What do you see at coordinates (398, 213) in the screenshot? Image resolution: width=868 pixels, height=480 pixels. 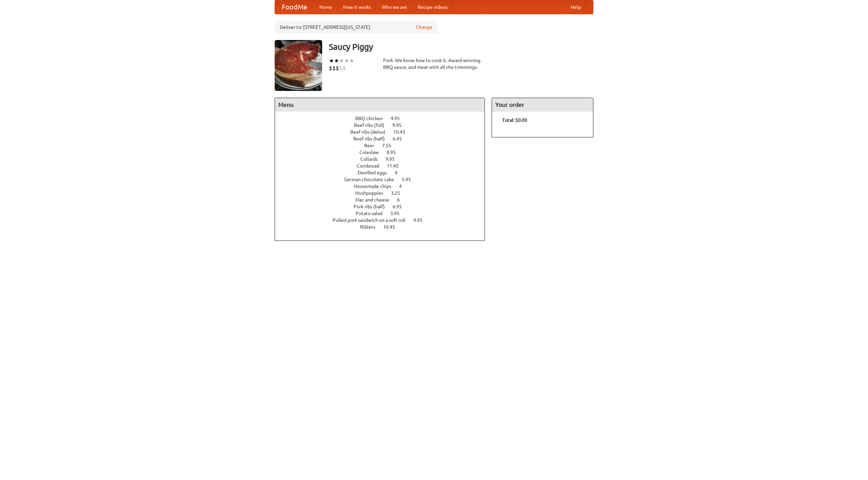 I see `span: 3.95` at bounding box center [398, 213].